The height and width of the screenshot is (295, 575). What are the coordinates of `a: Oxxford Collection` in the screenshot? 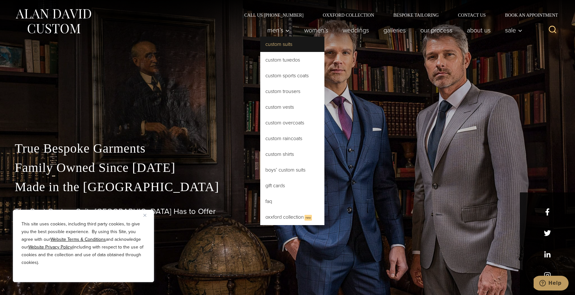 It's located at (348, 15).